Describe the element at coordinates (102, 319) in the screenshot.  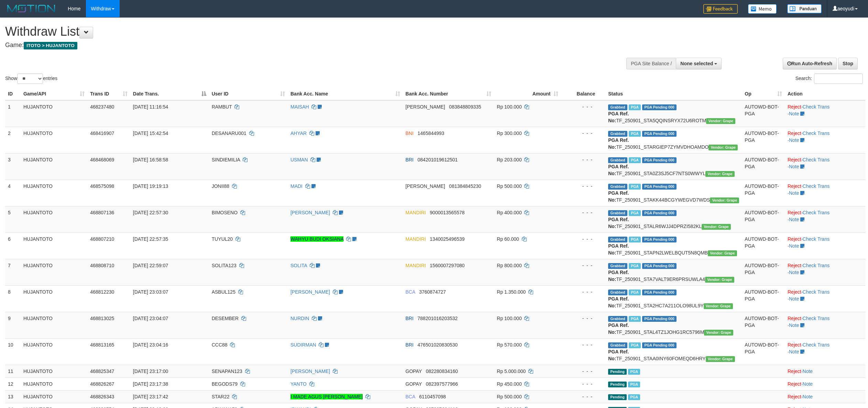
I see `span: 468813025` at that location.